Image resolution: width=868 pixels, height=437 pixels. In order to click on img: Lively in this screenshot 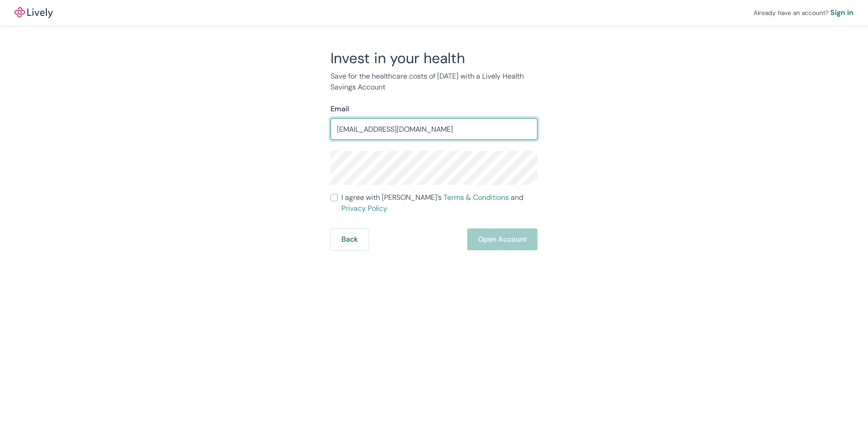, I will do `click(33, 12)`.